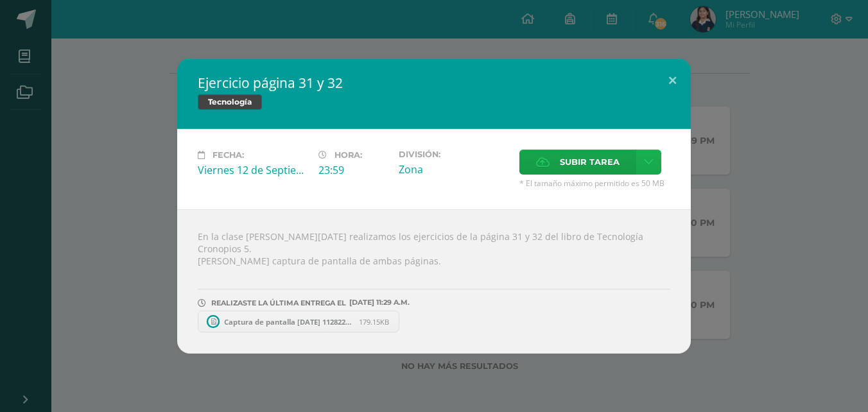 The width and height of the screenshot is (868, 412). I want to click on label: División:, so click(454, 154).